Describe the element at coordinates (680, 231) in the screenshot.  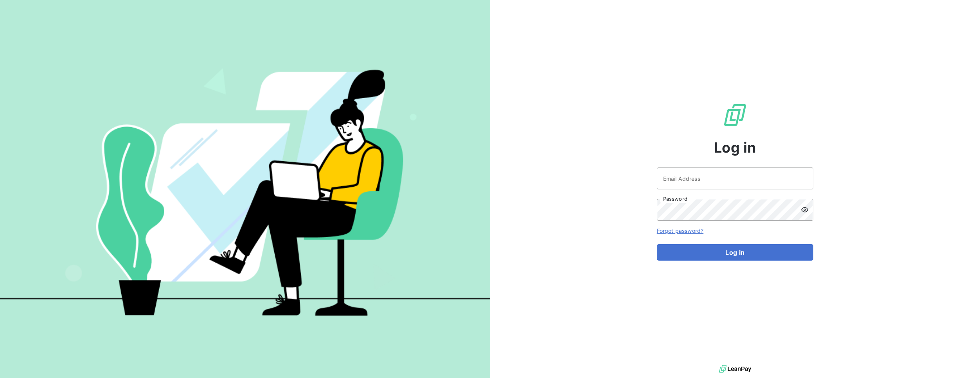
I see `a: Forgot password?` at that location.